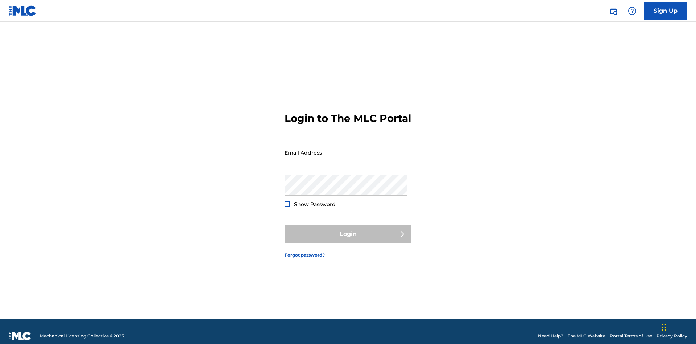  I want to click on a: Sign Up, so click(666, 11).